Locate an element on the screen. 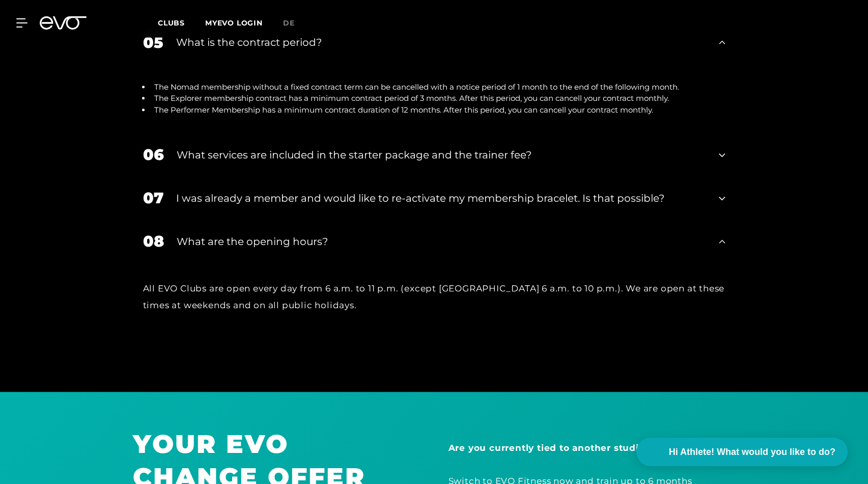 Image resolution: width=868 pixels, height=484 pixels. a: MYEVO LOGIN is located at coordinates (234, 23).